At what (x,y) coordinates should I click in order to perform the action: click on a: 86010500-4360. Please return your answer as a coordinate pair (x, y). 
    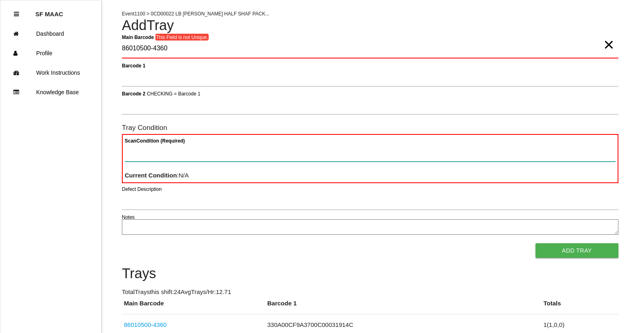
    Looking at the image, I should click on (145, 325).